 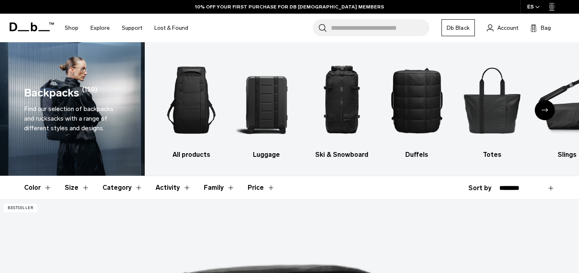 What do you see at coordinates (417, 107) in the screenshot?
I see `li: 4 / 10` at bounding box center [417, 107].